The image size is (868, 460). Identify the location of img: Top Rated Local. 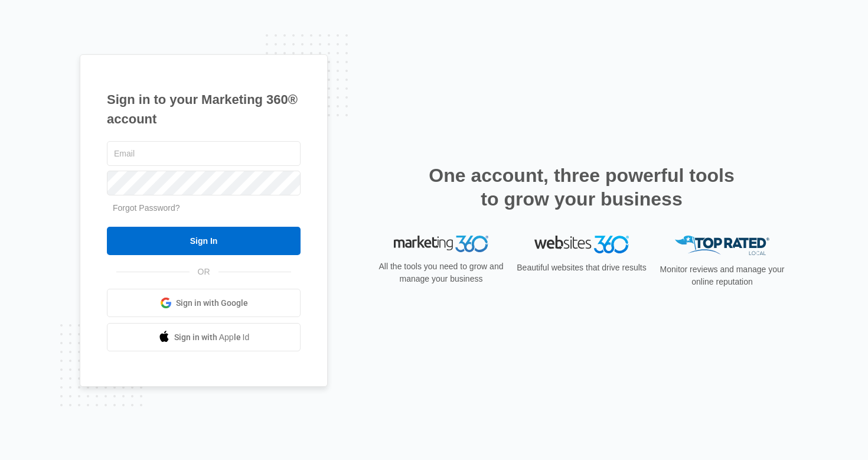
(722, 245).